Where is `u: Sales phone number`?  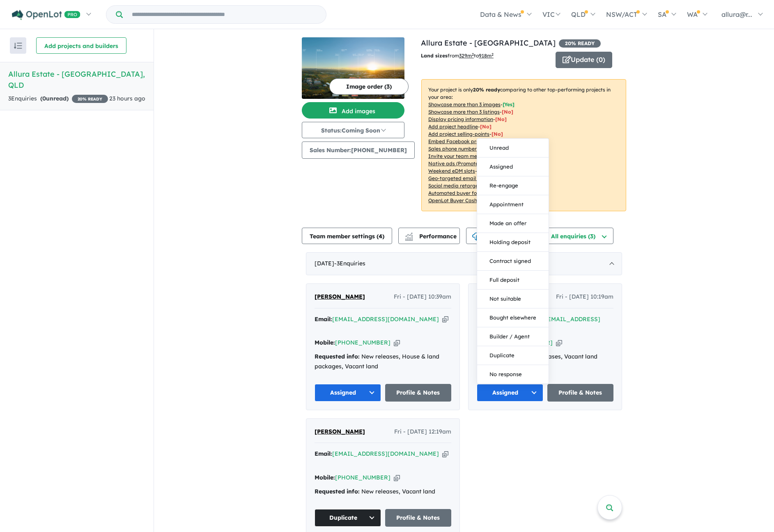
u: Sales phone number is located at coordinates (453, 149).